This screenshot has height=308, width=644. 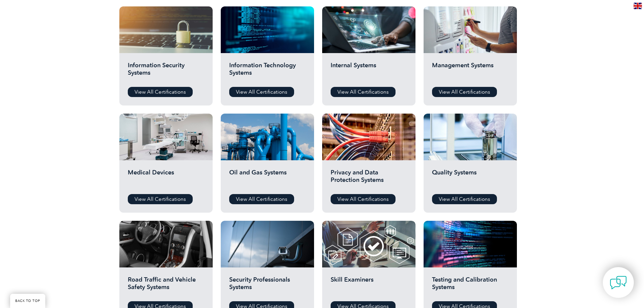 What do you see at coordinates (267, 72) in the screenshot?
I see `h2: Information Technology Systems` at bounding box center [267, 72].